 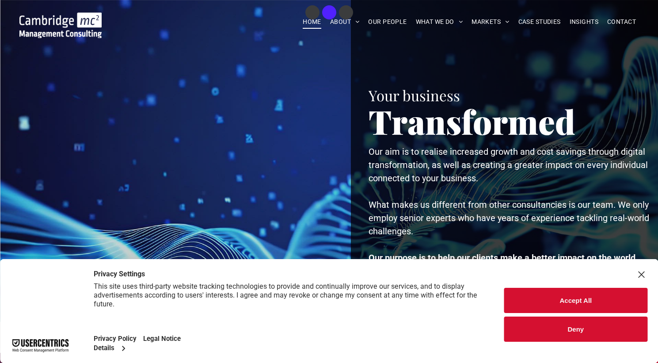 I want to click on a: ABOUT, so click(x=345, y=22).